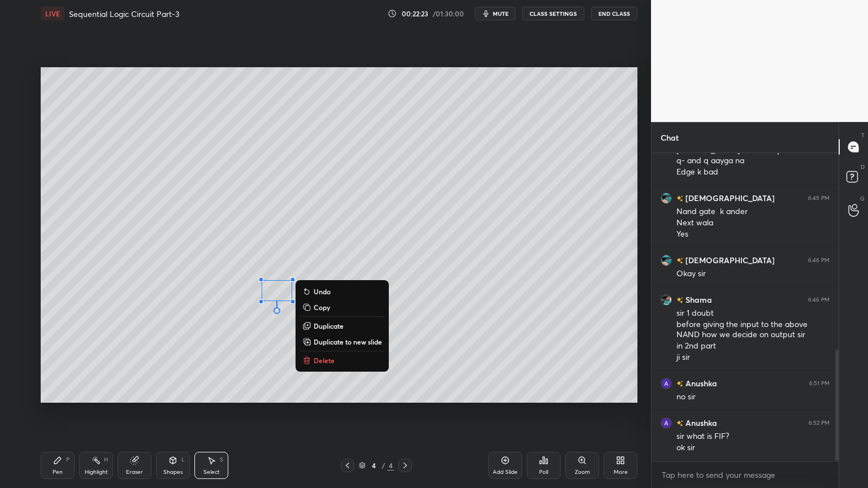  Describe the element at coordinates (698, 300) in the screenshot. I see `h6: Shama` at that location.